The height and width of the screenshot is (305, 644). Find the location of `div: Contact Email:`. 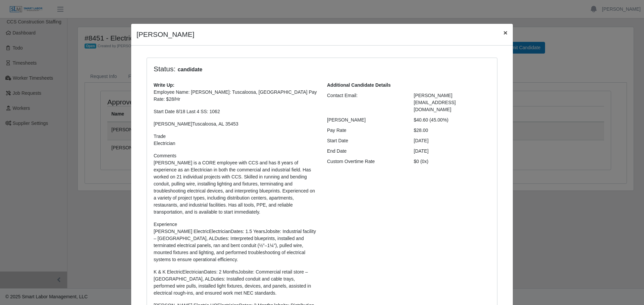

div: Contact Email: is located at coordinates (365, 103).